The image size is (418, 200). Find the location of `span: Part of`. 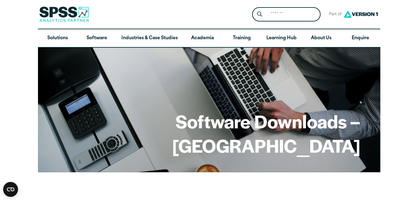

span: Part of is located at coordinates (334, 14).